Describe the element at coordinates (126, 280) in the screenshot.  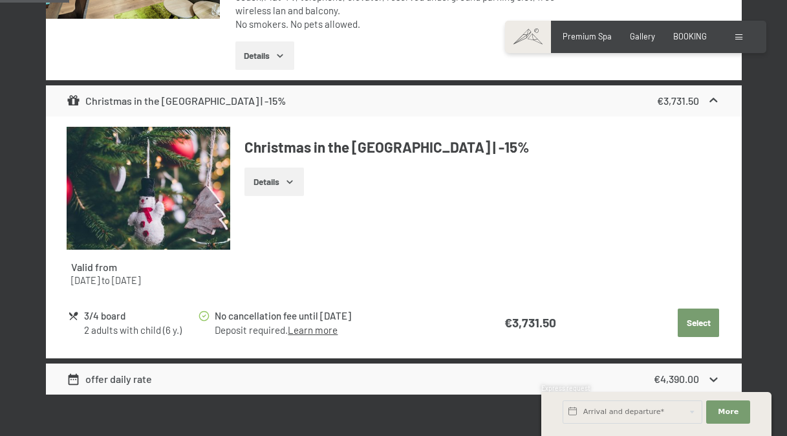
I see `time: 26/12/2025` at that location.